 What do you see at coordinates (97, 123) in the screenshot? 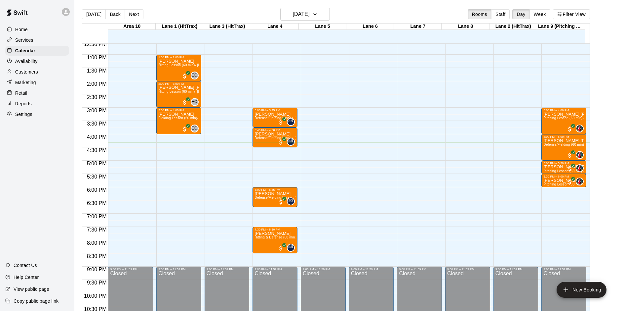
I see `span: 3:30 PM` at bounding box center [97, 123].